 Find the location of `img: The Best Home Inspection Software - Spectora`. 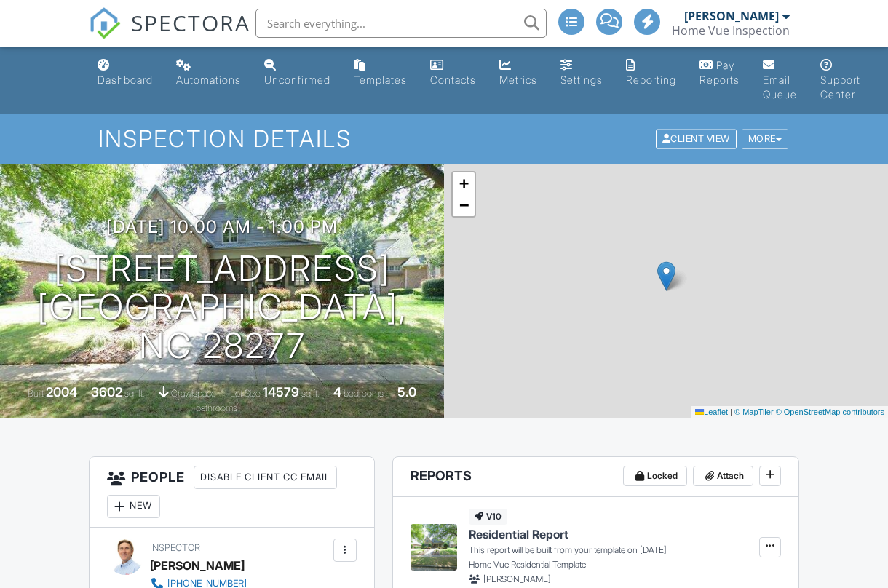

img: The Best Home Inspection Software - Spectora is located at coordinates (105, 23).